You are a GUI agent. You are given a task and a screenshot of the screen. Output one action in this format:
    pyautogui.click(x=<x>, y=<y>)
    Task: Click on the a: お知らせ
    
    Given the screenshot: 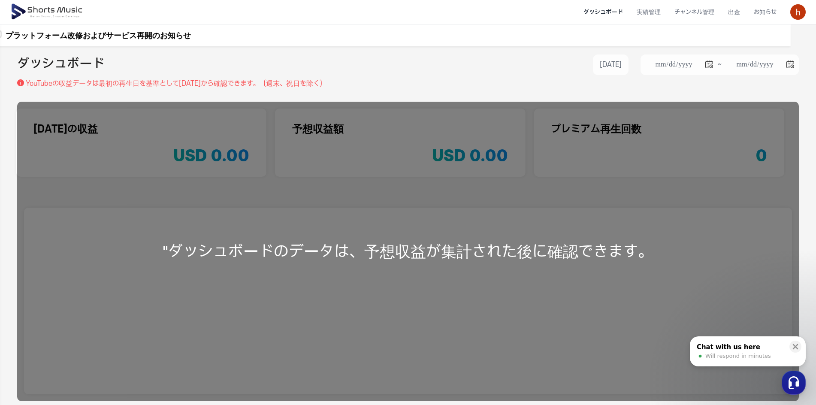 What is the action you would take?
    pyautogui.click(x=765, y=12)
    